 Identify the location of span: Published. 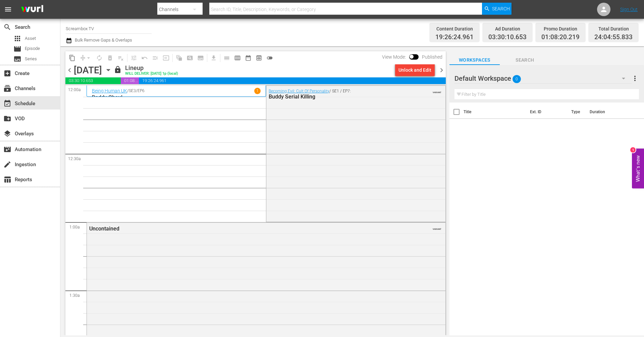
(432, 57).